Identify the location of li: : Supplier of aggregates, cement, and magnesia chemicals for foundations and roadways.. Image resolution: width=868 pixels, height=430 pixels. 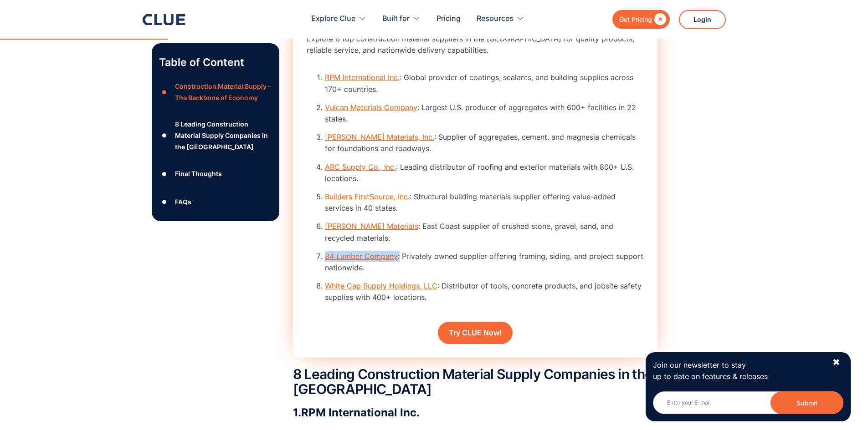
(484, 143).